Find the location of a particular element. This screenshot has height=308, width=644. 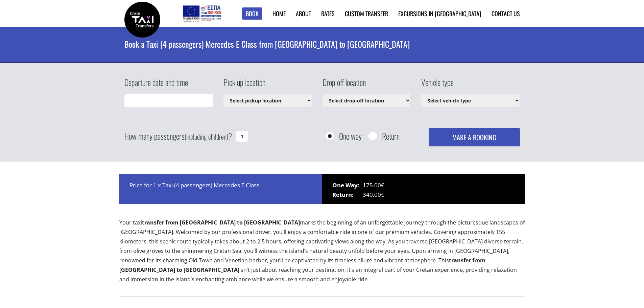

a: Crete Taxi Transfers | Book a Taxi transfer from Heraklion city to Chania city | Crete Taxi Trans... is located at coordinates (142, 19).